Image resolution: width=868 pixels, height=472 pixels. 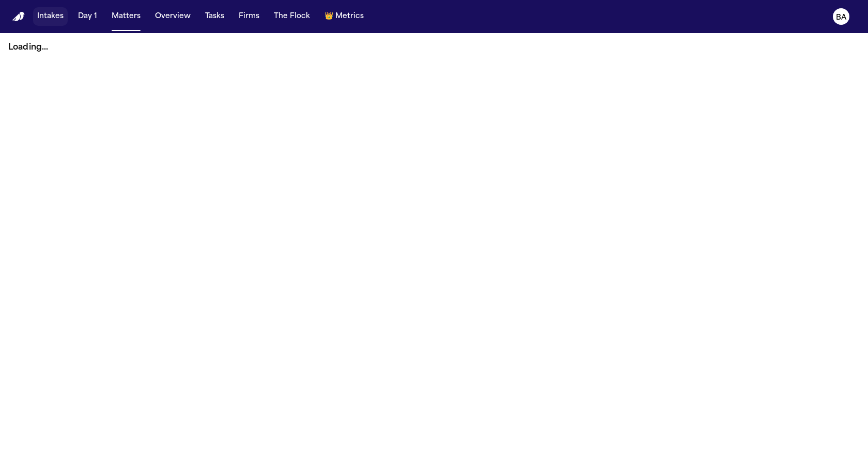 What do you see at coordinates (50, 16) in the screenshot?
I see `button: Intakes` at bounding box center [50, 16].